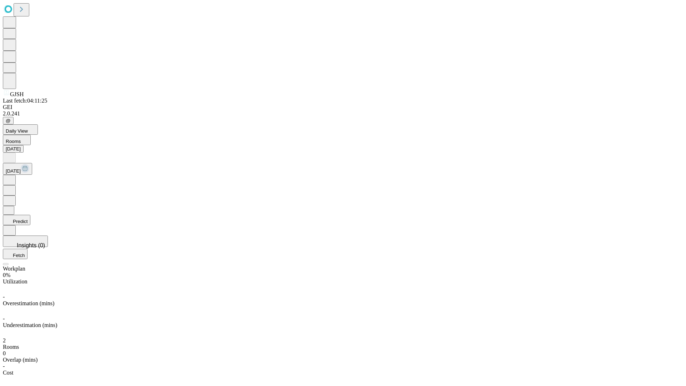 Image resolution: width=686 pixels, height=386 pixels. What do you see at coordinates (4, 340) in the screenshot?
I see `span: 2` at bounding box center [4, 340].